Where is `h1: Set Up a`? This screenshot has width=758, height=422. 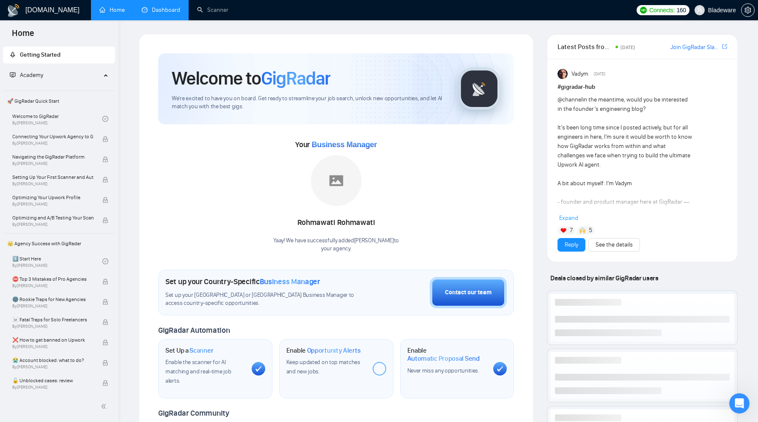 h1: Set Up a is located at coordinates (189, 351).